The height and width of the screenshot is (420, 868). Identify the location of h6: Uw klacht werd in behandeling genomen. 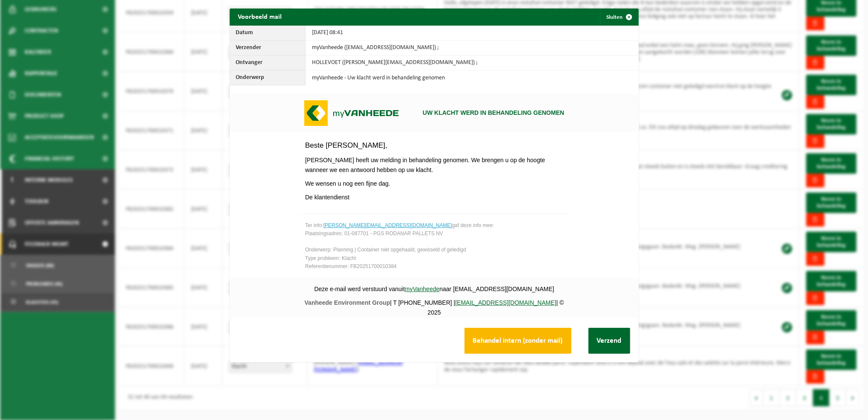
(259, 19).